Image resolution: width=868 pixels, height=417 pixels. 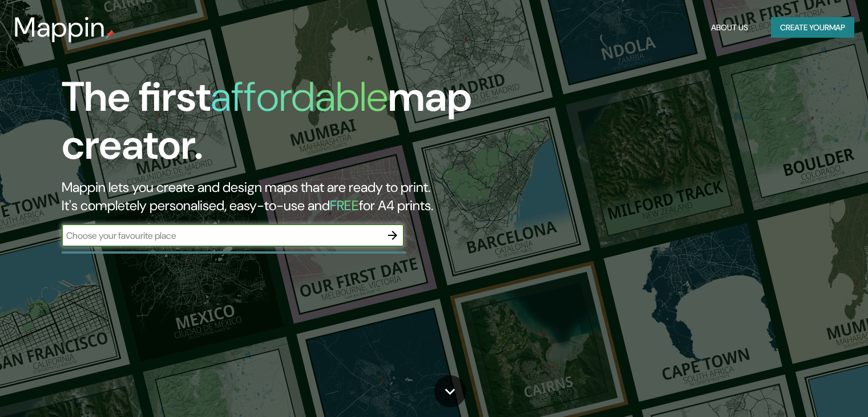 What do you see at coordinates (729, 28) in the screenshot?
I see `button: About Us` at bounding box center [729, 28].